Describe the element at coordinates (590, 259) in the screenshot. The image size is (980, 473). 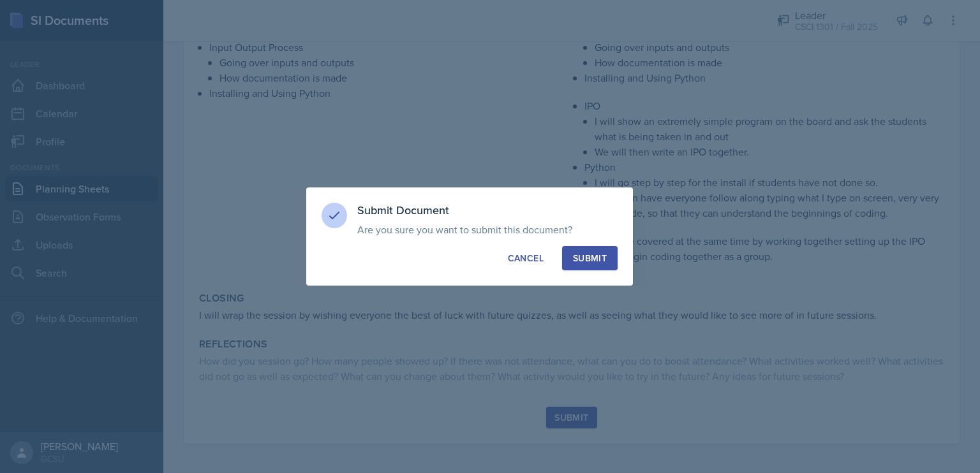
I see `button: Submit` at that location.